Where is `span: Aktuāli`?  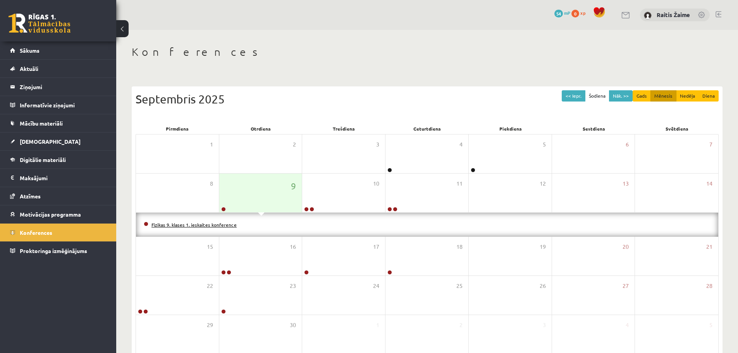 span: Aktuāli is located at coordinates (29, 69).